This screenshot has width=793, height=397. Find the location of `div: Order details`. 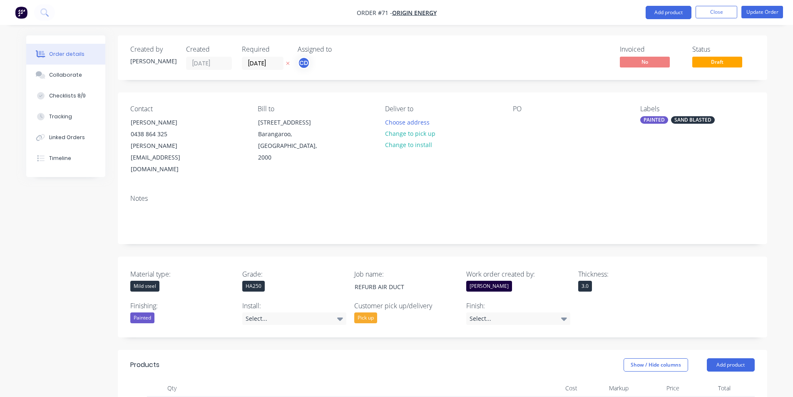

div: Order details is located at coordinates (67, 54).